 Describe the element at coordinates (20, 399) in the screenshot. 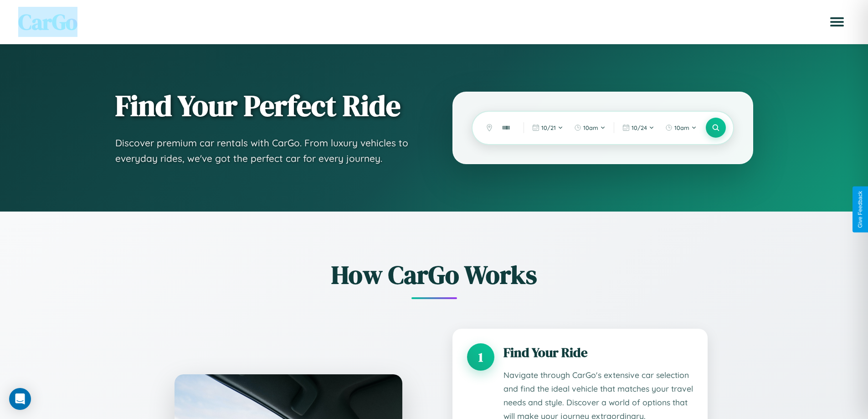

I see `div: Open Intercom Messenger` at that location.